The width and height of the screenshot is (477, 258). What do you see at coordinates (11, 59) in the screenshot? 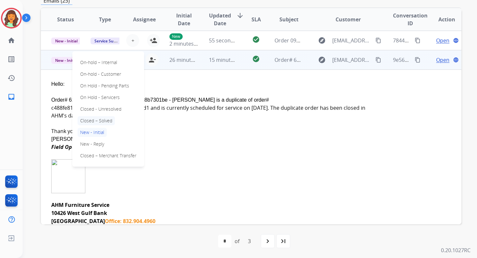
I see `mat-icon: list_alt` at bounding box center [11, 59].